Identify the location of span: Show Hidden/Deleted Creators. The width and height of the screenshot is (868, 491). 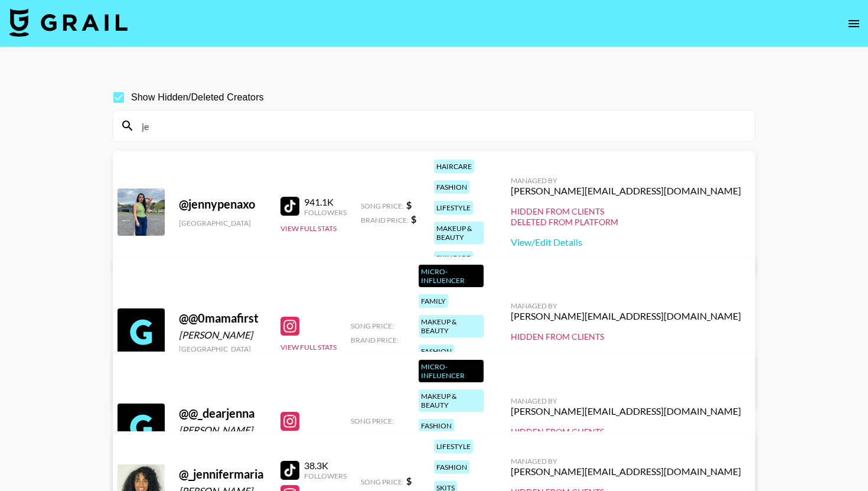
(197, 98).